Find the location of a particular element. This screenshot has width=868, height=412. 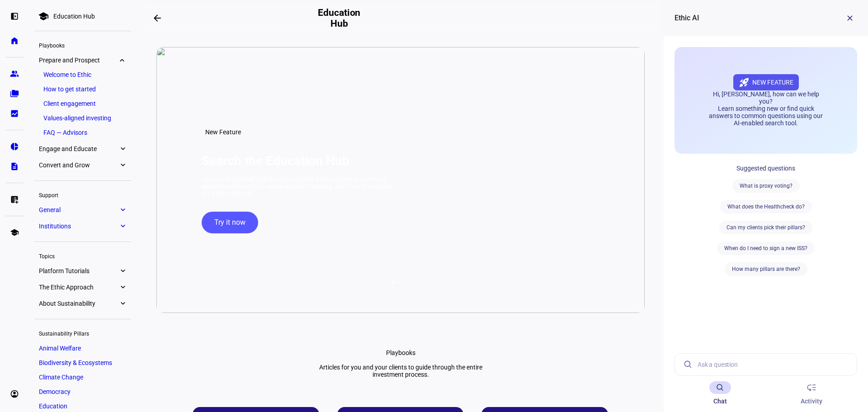

span: Democracy is located at coordinates (55, 392).